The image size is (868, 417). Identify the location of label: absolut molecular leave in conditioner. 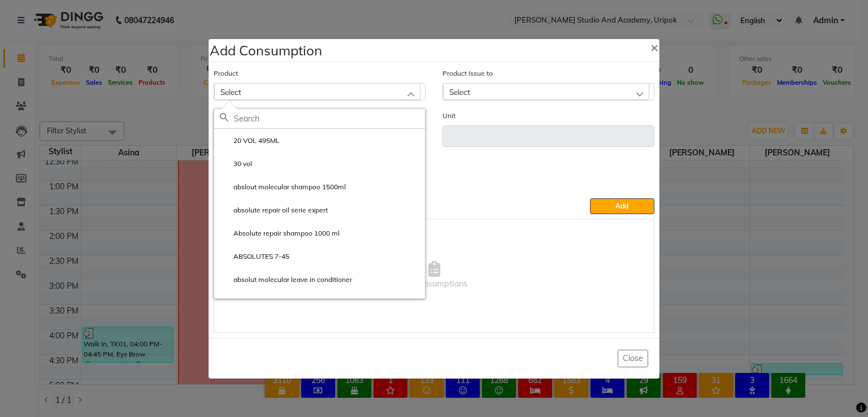
(286, 279).